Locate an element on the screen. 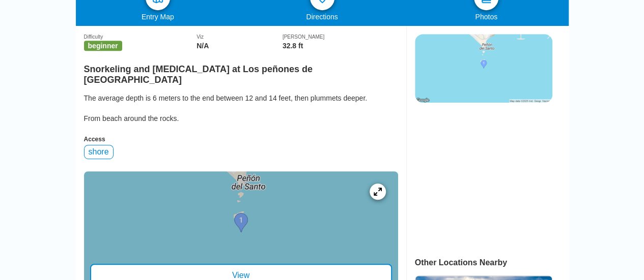 This screenshot has height=280, width=644. div: Difficulty is located at coordinates (140, 37).